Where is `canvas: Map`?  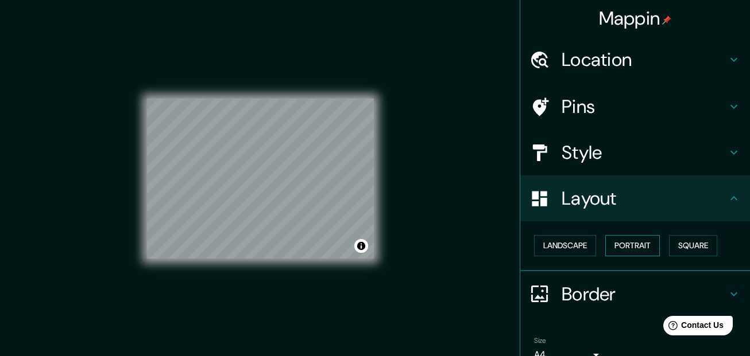
canvas: Map is located at coordinates (260, 179).